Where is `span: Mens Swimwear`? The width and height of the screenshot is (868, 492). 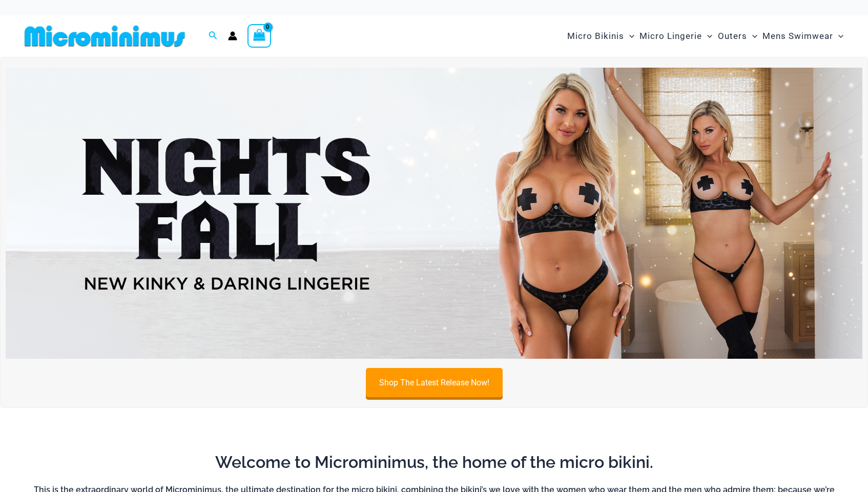 span: Mens Swimwear is located at coordinates (798, 36).